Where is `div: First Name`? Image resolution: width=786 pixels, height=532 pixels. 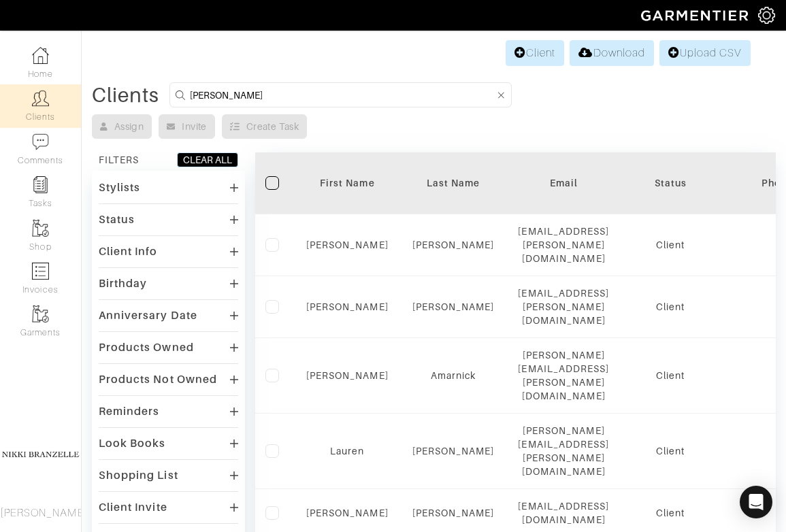
div: First Name is located at coordinates (347, 183).